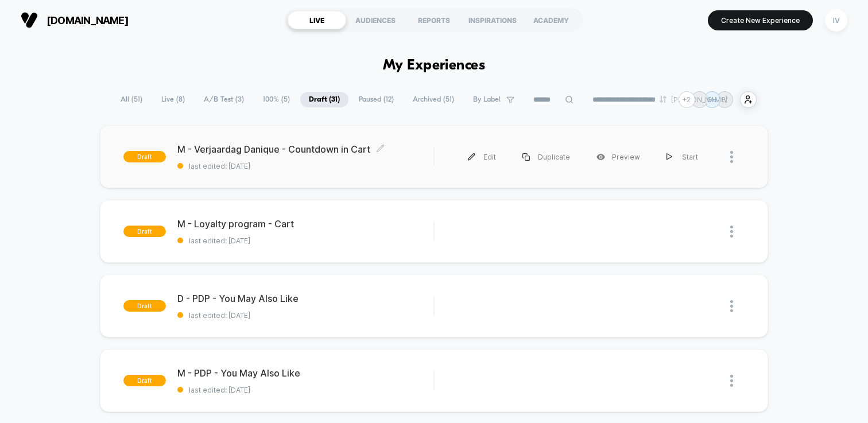  Describe the element at coordinates (551, 20) in the screenshot. I see `div: ACADEMY` at that location.